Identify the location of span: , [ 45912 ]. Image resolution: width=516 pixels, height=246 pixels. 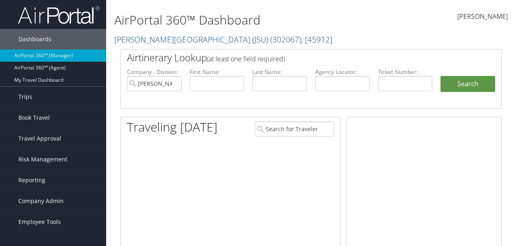
(317, 39).